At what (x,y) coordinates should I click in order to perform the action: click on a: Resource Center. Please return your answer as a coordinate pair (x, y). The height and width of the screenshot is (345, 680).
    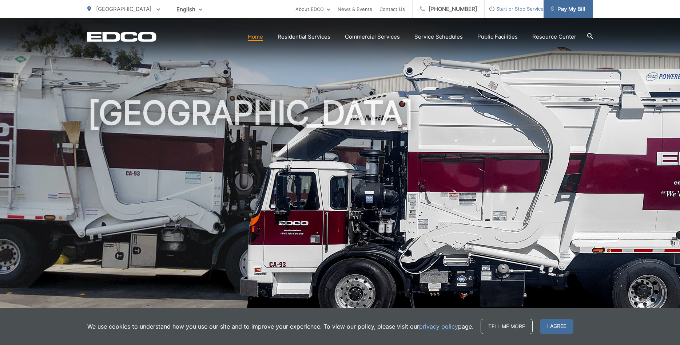
    Looking at the image, I should click on (554, 37).